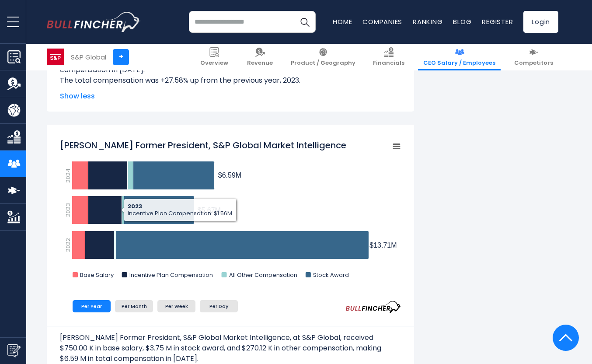 This screenshot has height=364, width=592. I want to click on text: Stock Award, so click(331, 275).